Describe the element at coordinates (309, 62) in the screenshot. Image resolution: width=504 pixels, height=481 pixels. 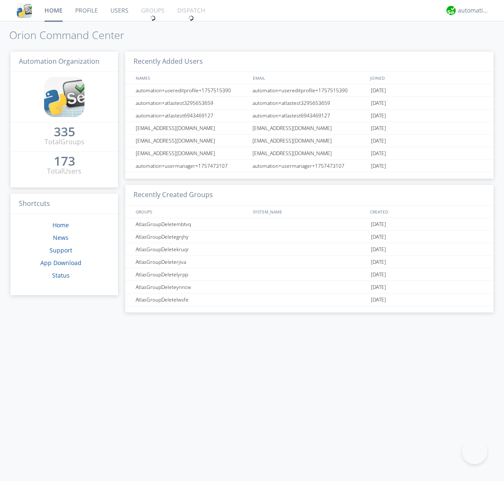
I see `h3: Recently Added Users` at that location.